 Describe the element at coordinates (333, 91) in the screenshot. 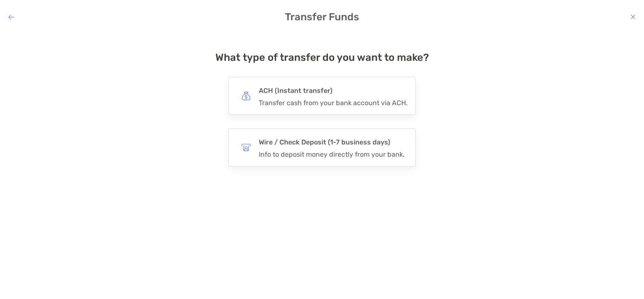

I see `h4: ACH (Instant transfer)` at that location.